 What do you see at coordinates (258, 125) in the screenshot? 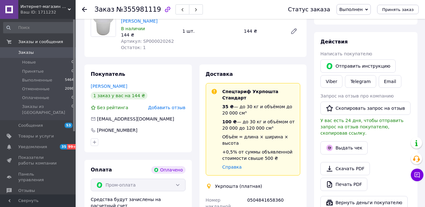
I see `div: — до 30 кг и объёмом от 20 000 до 120 000 см³` at bounding box center [258, 125].